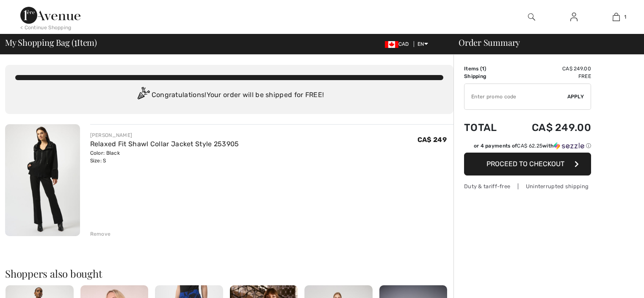 This screenshot has height=298, width=644. Describe the element at coordinates (46, 28) in the screenshot. I see `div: < Continue Shopping` at that location.